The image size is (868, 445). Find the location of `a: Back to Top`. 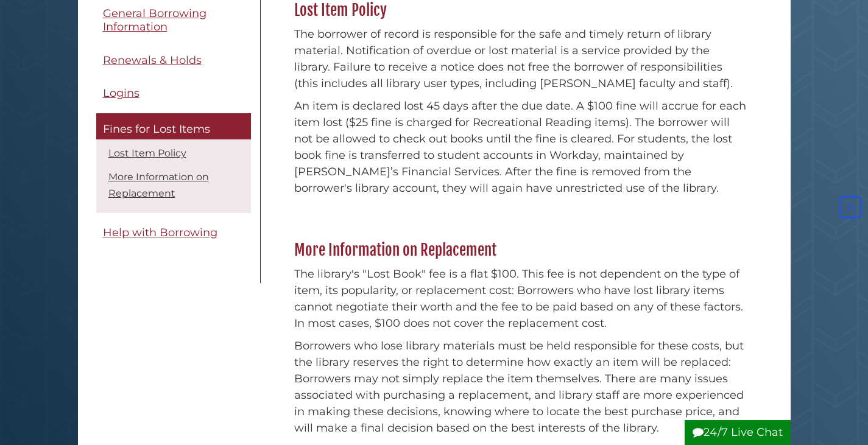

a: Back to Top is located at coordinates (850, 207).